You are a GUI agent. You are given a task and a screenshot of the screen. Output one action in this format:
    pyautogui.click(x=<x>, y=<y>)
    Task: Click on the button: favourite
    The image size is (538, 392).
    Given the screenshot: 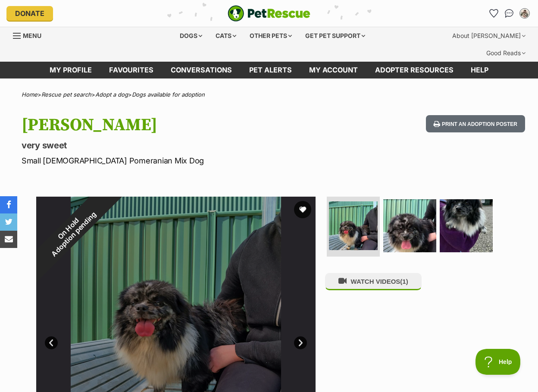 What is the action you would take?
    pyautogui.click(x=303, y=209)
    